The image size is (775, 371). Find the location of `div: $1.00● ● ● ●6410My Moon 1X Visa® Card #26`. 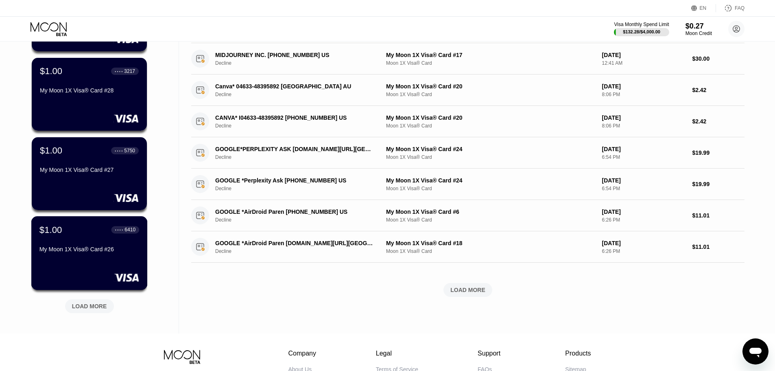

div: $1.00● ● ● ●6410My Moon 1X Visa® Card #26 is located at coordinates (89, 253).